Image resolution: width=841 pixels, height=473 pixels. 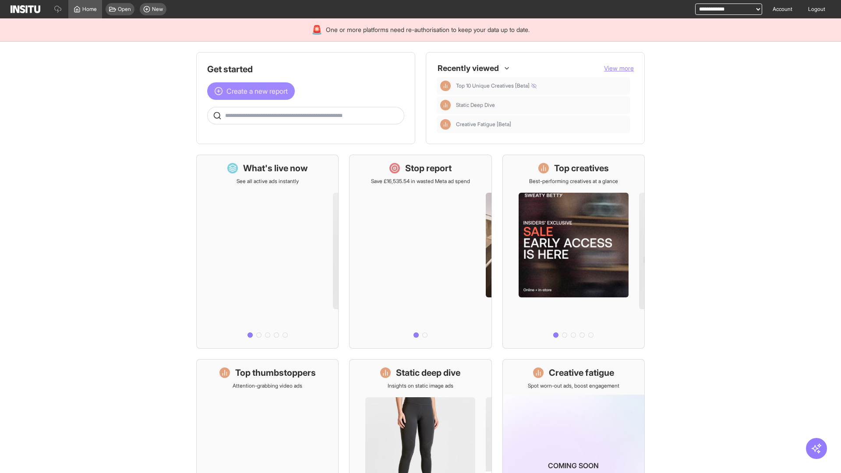 I want to click on h1: Stop report, so click(x=428, y=168).